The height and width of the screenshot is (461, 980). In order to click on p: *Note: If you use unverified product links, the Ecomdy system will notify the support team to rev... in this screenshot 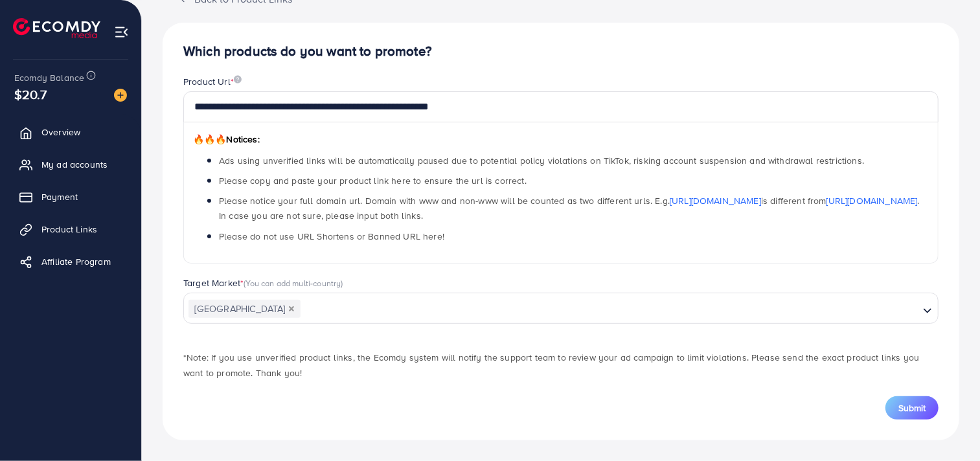, I will do `click(561, 365)`.